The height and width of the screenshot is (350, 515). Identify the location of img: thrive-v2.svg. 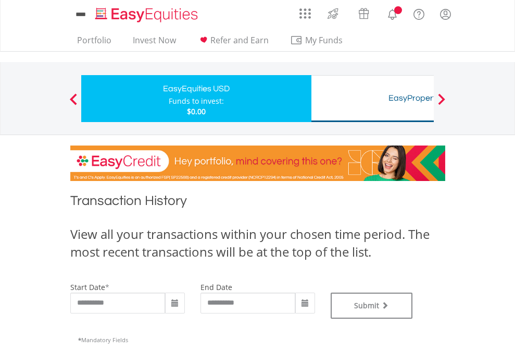
(333, 14).